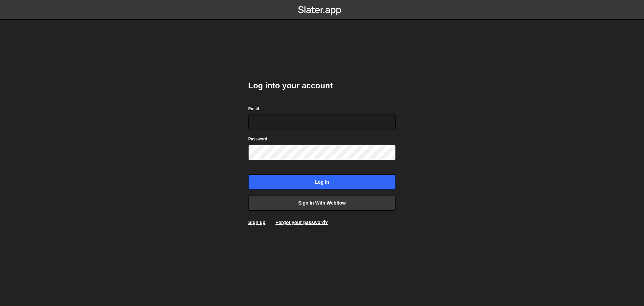  What do you see at coordinates (257, 222) in the screenshot?
I see `a: Sign up` at bounding box center [257, 222].